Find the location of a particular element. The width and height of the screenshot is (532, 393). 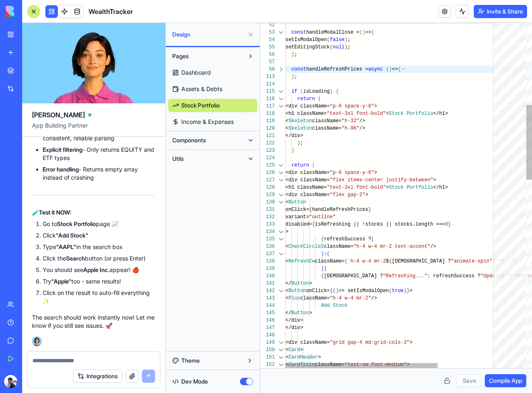

div: 126 is located at coordinates (267, 173).